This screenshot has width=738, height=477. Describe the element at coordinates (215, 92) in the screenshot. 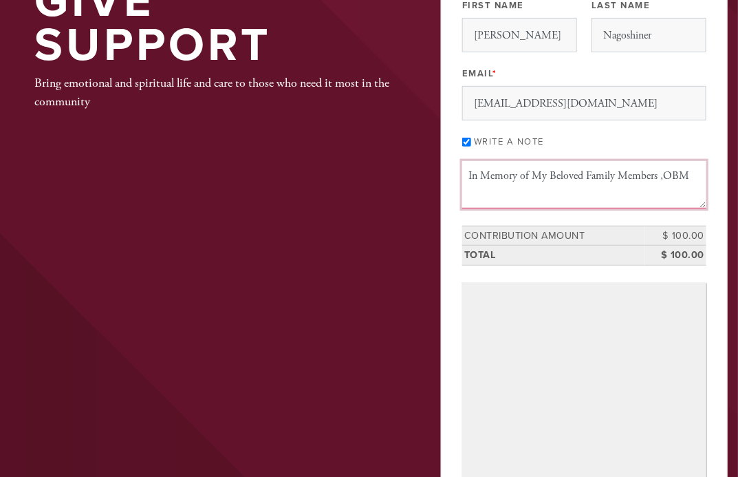

I see `div: Bring emotional and spiritual life and care to those who need it most in the community` at that location.